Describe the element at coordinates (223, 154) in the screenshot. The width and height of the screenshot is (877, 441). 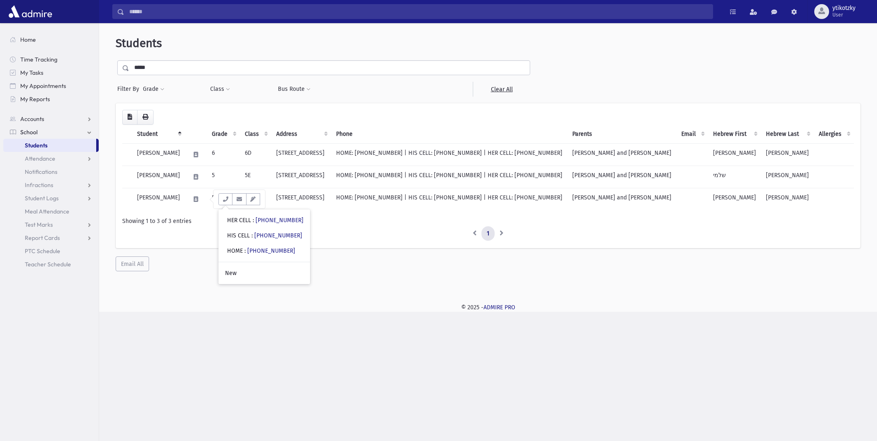
I see `td: 6` at that location.